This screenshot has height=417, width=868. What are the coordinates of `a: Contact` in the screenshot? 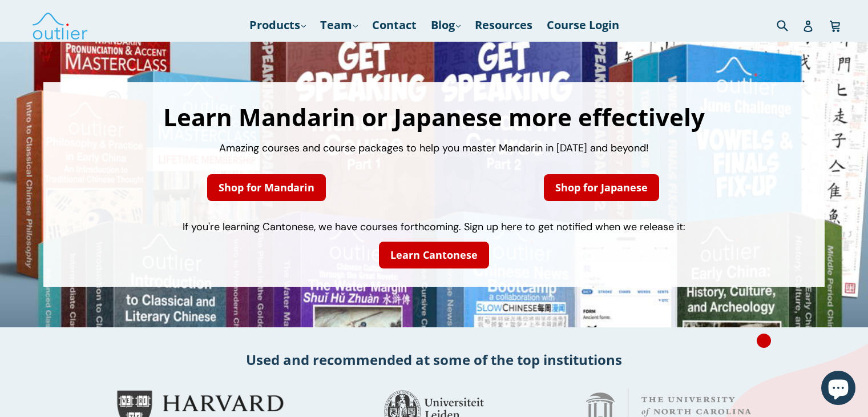 It's located at (394, 25).